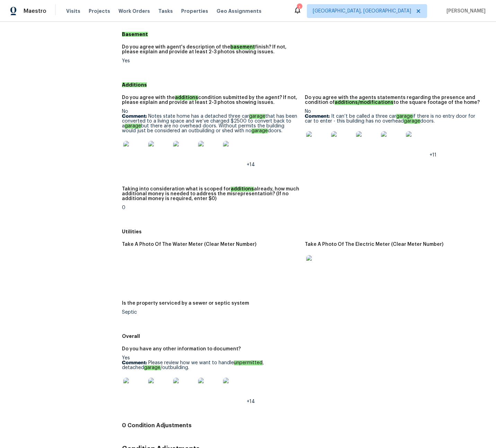 Image resolution: width=496 pixels, height=448 pixels. I want to click on h5: Utilities, so click(305, 231).